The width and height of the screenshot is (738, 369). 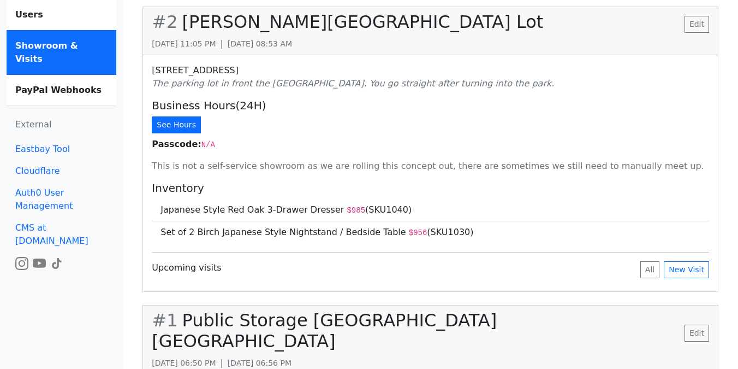 What do you see at coordinates (22, 262) in the screenshot?
I see `a: Watch the build video or pictures on Instagram` at bounding box center [22, 262].